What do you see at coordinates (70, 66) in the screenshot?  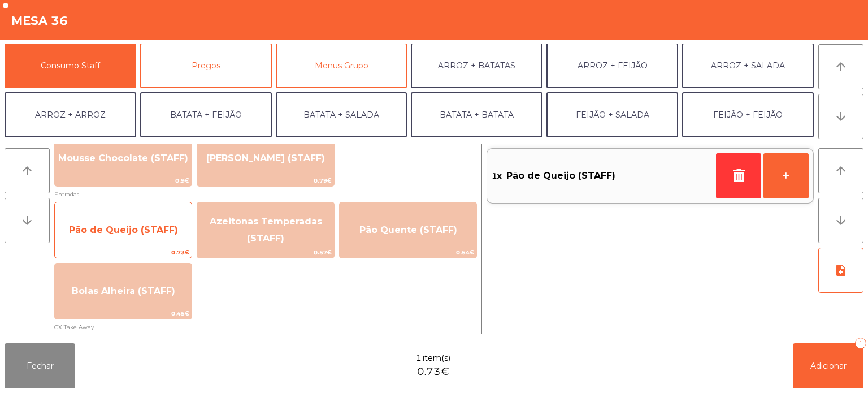 I see `button: Consumo Staff` at bounding box center [70, 66].